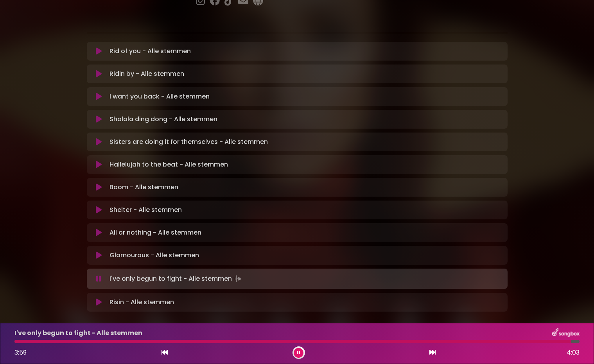 This screenshot has height=364, width=594. Describe the element at coordinates (163, 119) in the screenshot. I see `p: Shalala ding dong - Alle stemmen` at that location.